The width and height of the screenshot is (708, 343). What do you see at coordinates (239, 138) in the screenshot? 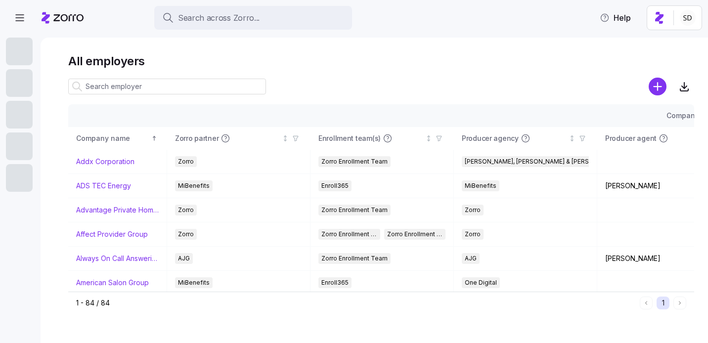
I see `th: Zorro partnerNot sorted` at bounding box center [239, 138].